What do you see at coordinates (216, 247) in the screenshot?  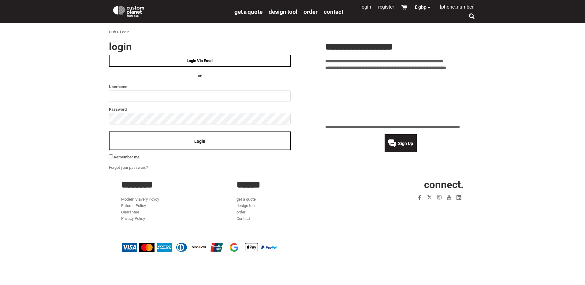 I see `img: China UnionPay` at bounding box center [216, 247].